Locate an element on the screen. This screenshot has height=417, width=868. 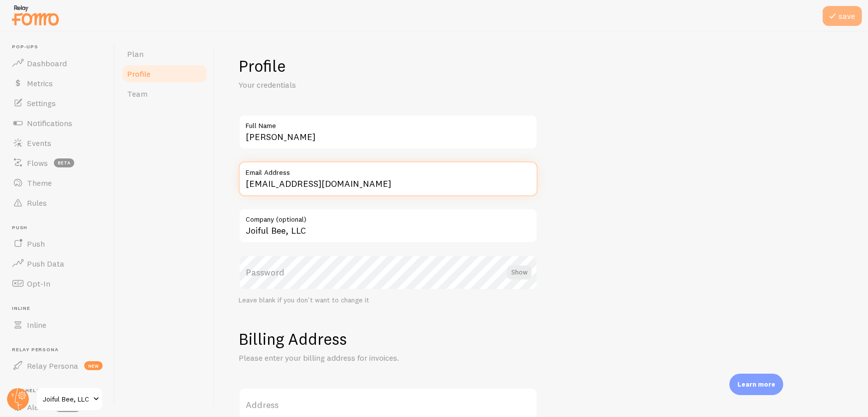
span: Opt-In is located at coordinates (38, 283).